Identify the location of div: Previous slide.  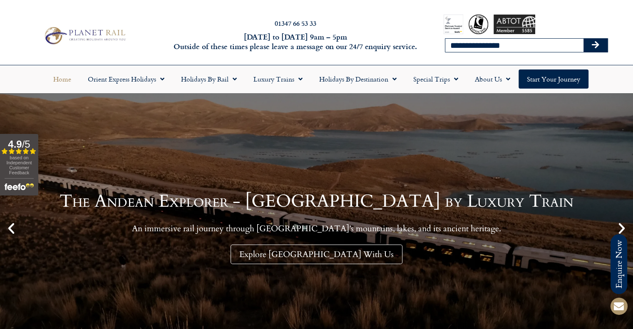
(11, 228).